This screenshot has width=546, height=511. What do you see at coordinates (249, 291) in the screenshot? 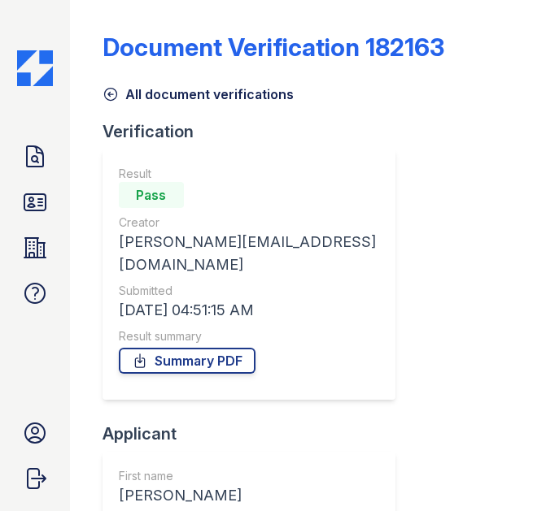
I see `div: Submitted` at bounding box center [249, 291].